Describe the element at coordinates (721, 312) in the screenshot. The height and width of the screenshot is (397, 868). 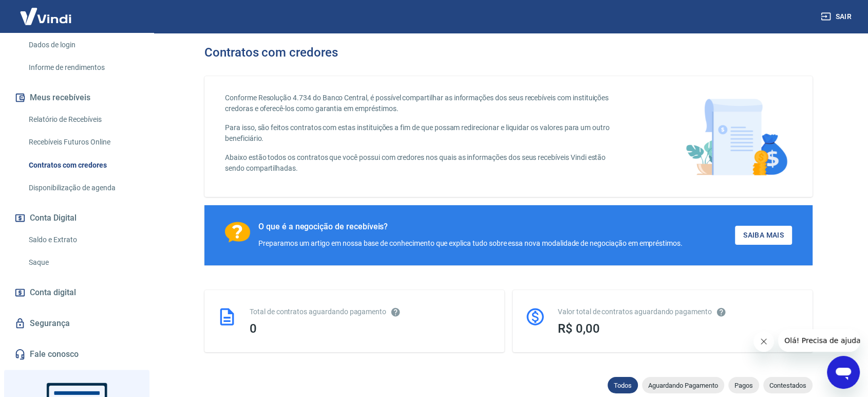
I see `svg: O valor comprometido não se refere a pagamentos pendentes na Vindi e sim como garantia a outras i...` at that location.